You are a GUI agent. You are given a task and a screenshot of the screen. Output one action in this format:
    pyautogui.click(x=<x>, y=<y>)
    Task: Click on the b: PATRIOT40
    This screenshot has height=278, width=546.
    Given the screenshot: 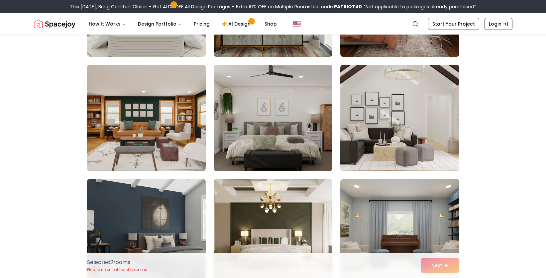 What is the action you would take?
    pyautogui.click(x=348, y=7)
    